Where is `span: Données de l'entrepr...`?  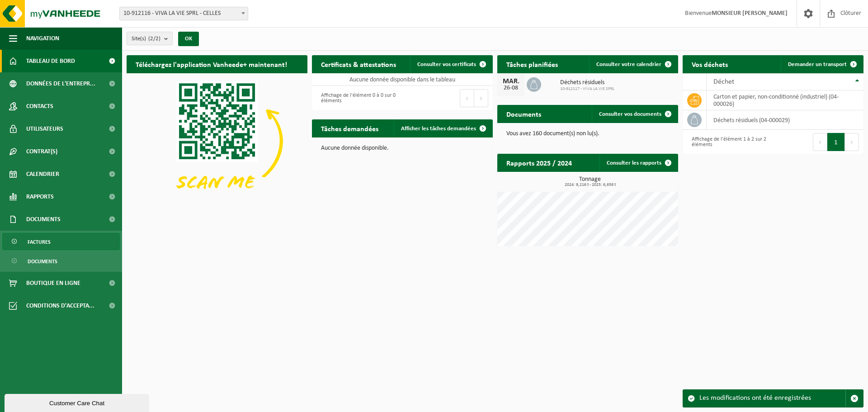
span: Données de l'entrepr... is located at coordinates (61, 84).